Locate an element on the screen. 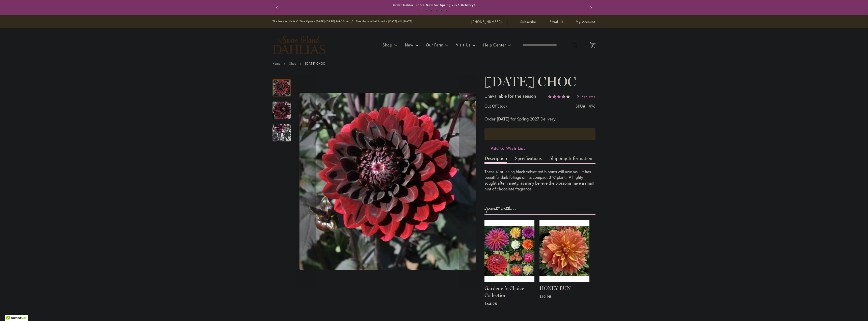 The image size is (868, 321). a: HONEY BUN is located at coordinates (555, 288).